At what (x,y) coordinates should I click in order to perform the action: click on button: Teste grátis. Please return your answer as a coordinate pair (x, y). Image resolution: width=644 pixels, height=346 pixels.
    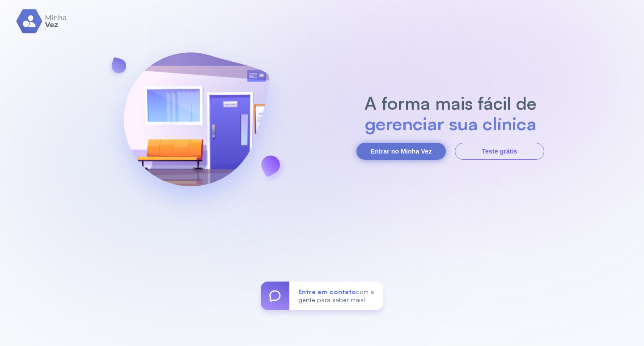
    Looking at the image, I should click on (500, 151).